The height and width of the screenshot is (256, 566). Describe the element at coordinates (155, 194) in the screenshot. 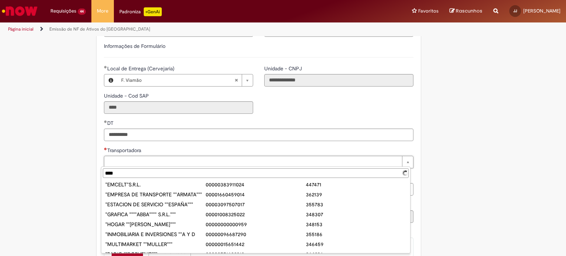

I see `div: "EMPRESA DE TRANSPORTE ""ARMATA"""` at that location.